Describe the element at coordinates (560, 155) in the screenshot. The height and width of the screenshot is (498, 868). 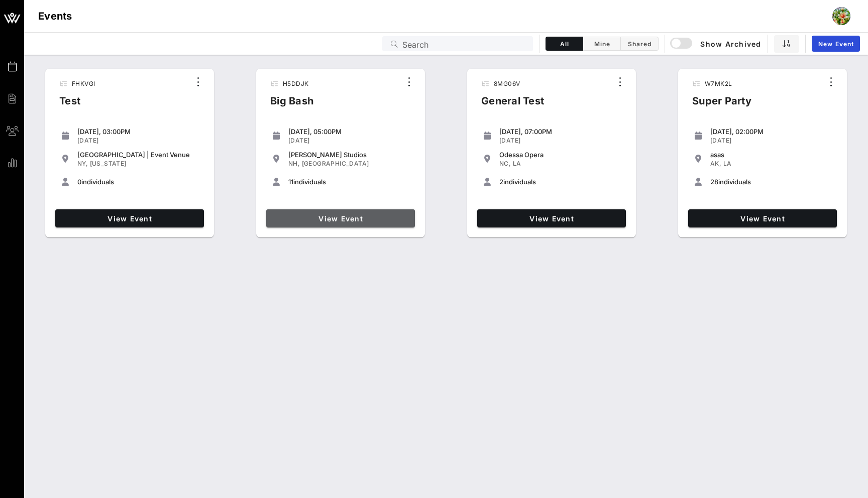
I see `div: Odessa Opera` at that location.